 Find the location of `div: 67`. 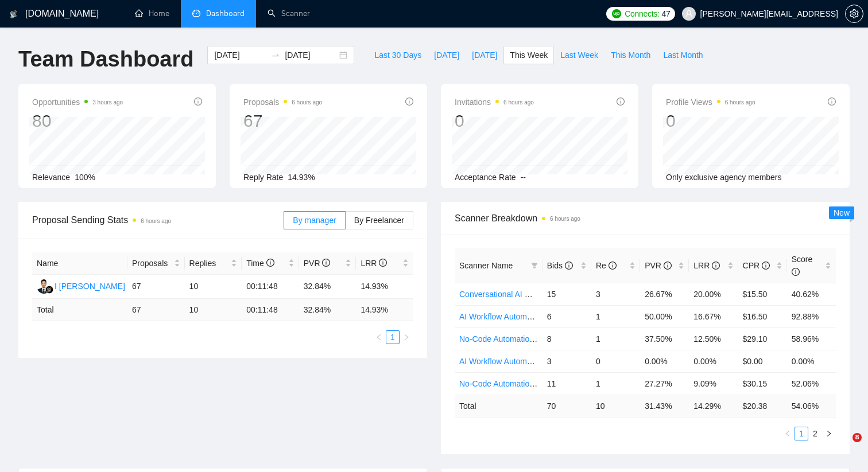

div: 67 is located at coordinates (282, 121).